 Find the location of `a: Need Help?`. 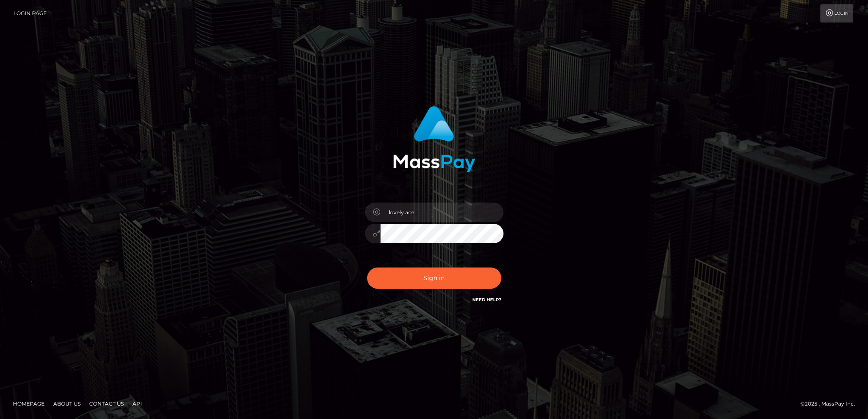

a: Need Help? is located at coordinates (486, 299).